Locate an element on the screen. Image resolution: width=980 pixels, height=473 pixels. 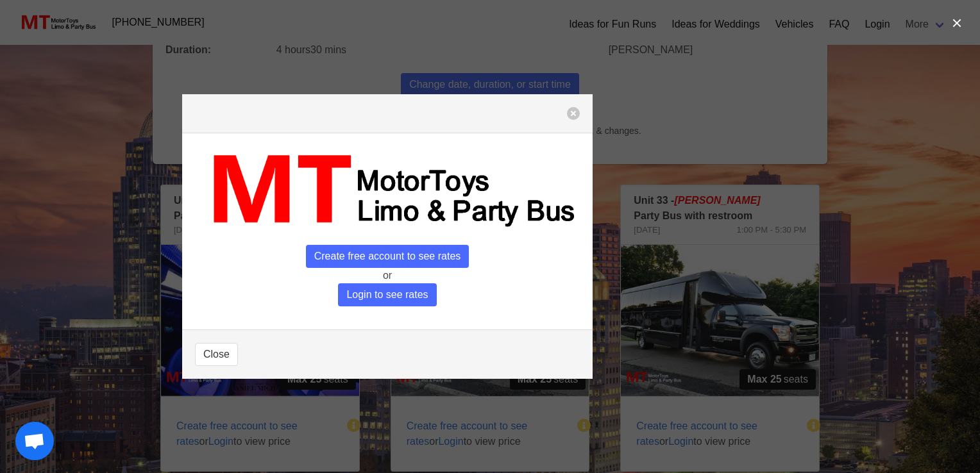
button: Close is located at coordinates (216, 355).